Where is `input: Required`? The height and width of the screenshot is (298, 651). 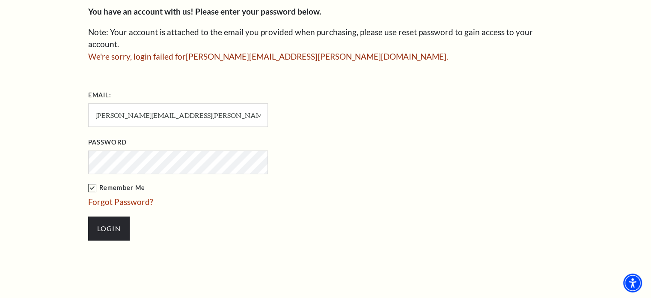
input: Required is located at coordinates (178, 115).